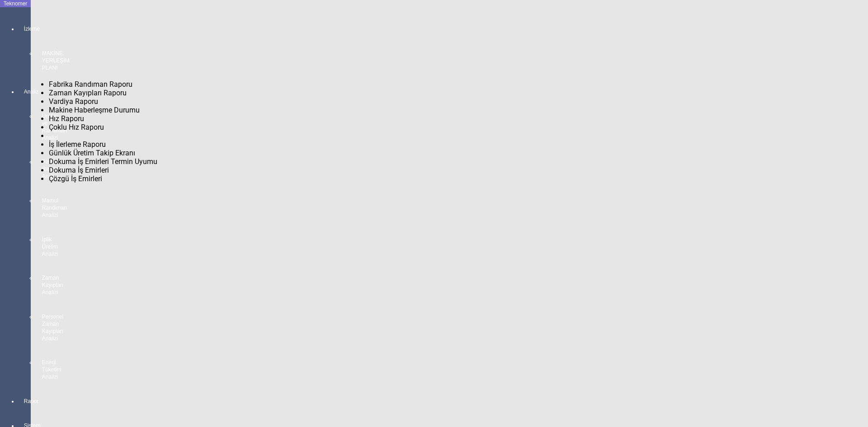  What do you see at coordinates (94, 110) in the screenshot?
I see `span: Makine Haberleşme Durumu` at bounding box center [94, 110].